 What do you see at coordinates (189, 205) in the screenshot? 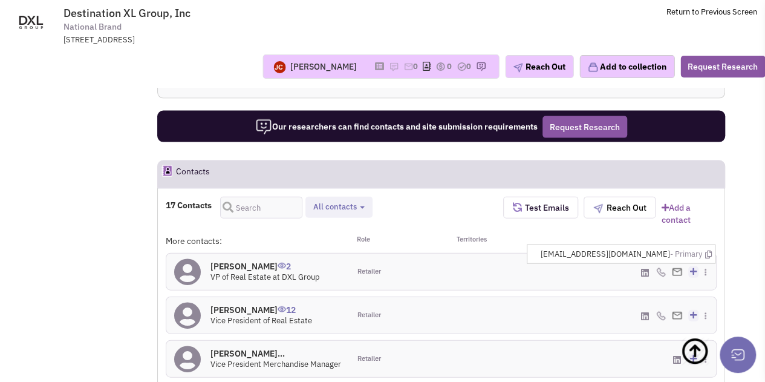
I see `h4: 17 Contacts` at bounding box center [189, 205].